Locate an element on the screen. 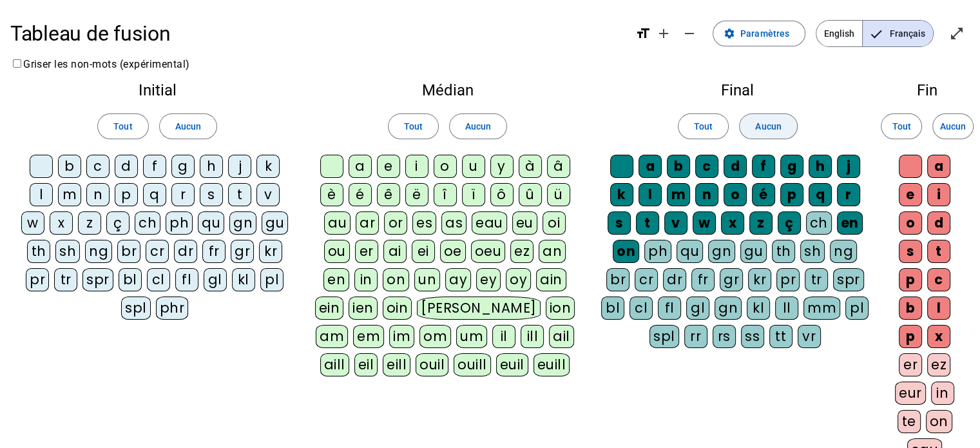 This screenshot has width=980, height=448. div: gu is located at coordinates (275, 223).